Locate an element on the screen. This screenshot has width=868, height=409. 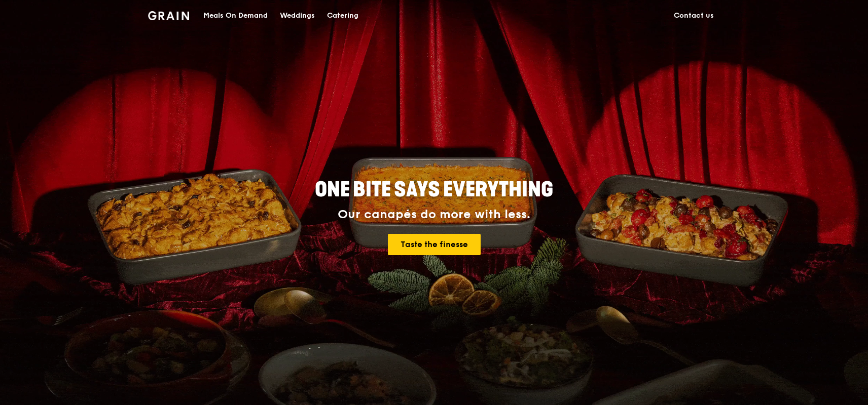
img: Grain is located at coordinates (168, 16).